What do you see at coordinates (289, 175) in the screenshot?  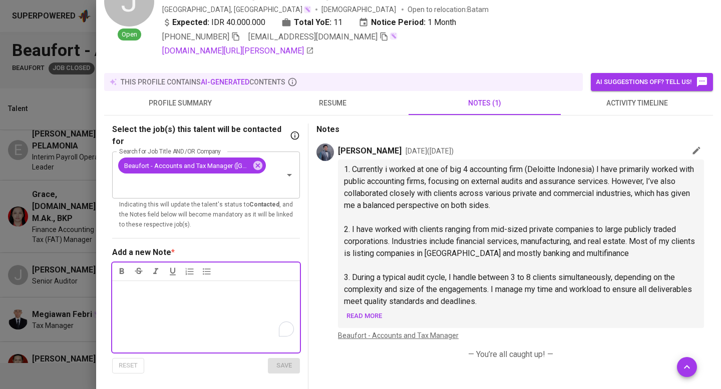 I see `button: Open` at bounding box center [289, 175].